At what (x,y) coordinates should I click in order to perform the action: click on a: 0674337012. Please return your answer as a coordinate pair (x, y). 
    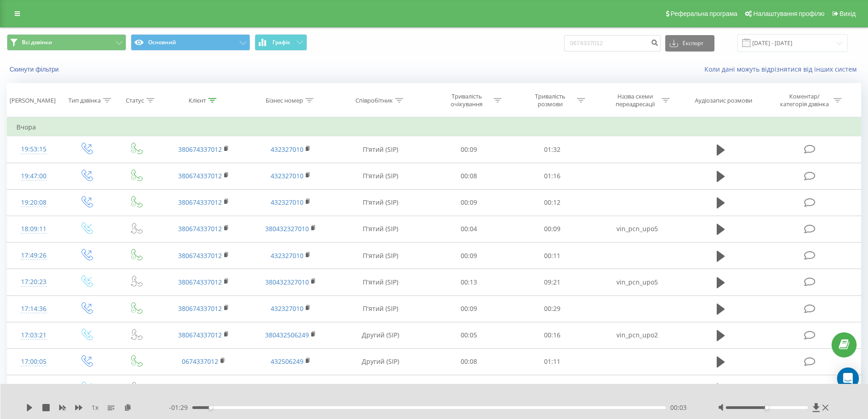
    Looking at the image, I should click on (200, 361).